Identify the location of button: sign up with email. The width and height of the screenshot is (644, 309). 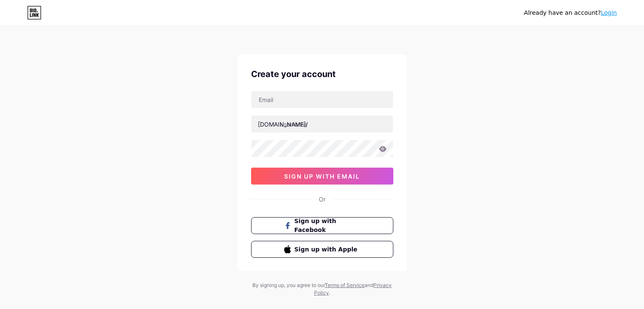
(322, 176).